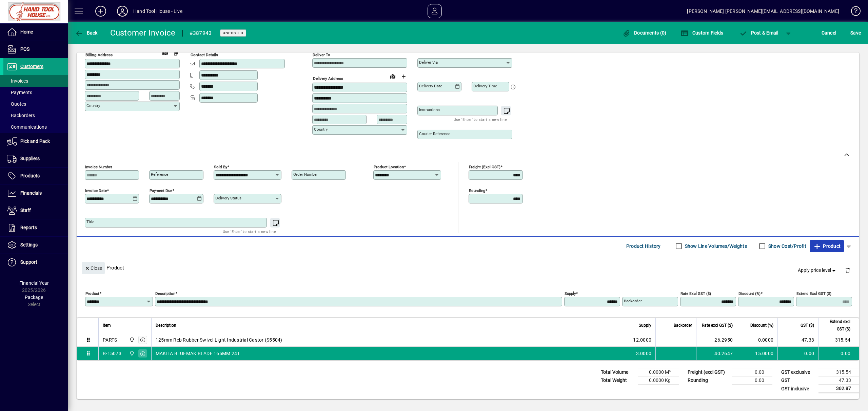  I want to click on span: Product History, so click(643, 246).